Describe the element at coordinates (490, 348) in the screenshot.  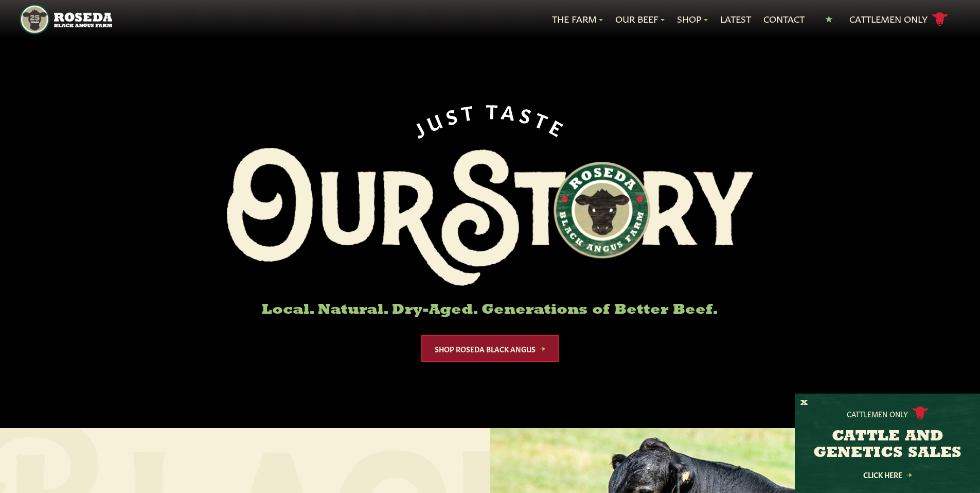
I see `a: Shop Roseda Black Angus` at that location.